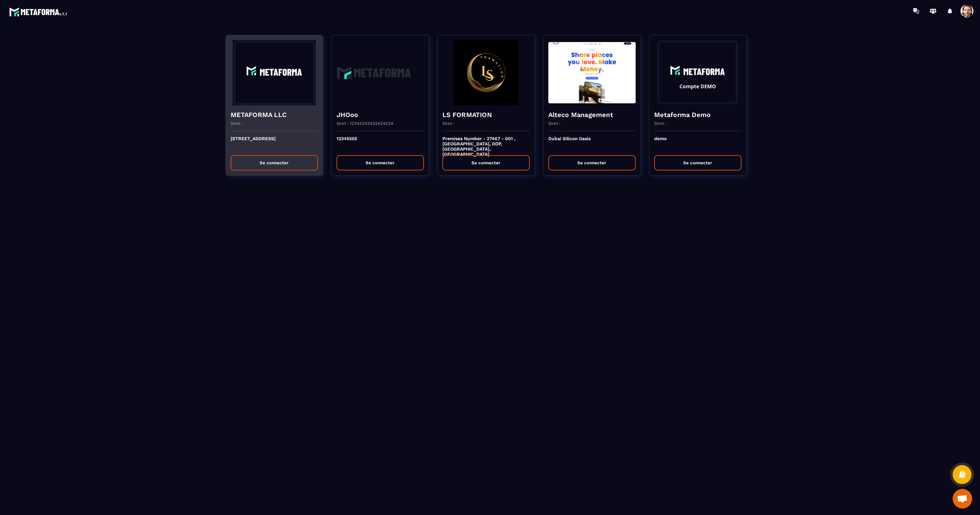 The width and height of the screenshot is (980, 515). I want to click on h4: Metaforma Demo, so click(698, 115).